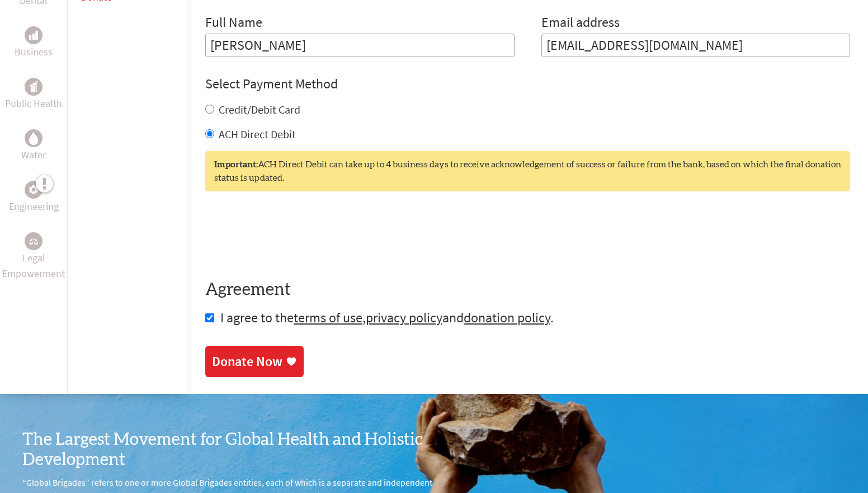  Describe the element at coordinates (387, 317) in the screenshot. I see `span: I agree to the , and .` at that location.